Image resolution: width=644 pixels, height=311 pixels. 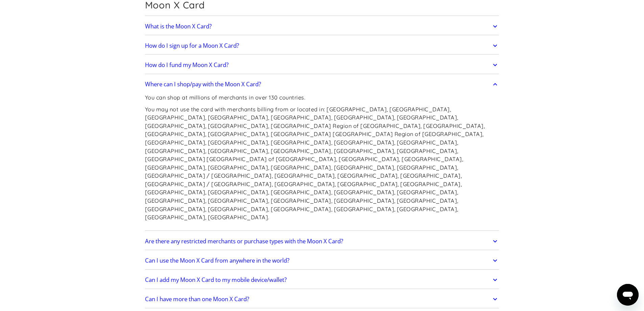 What do you see at coordinates (322, 299) in the screenshot?
I see `a: Can I have more than one Moon X Card?` at bounding box center [322, 299].